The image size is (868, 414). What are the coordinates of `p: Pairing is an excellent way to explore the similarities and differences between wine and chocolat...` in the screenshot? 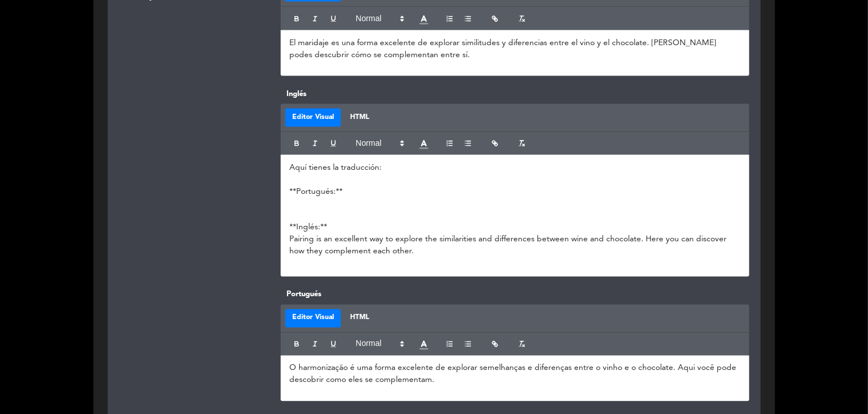 It's located at (515, 246).